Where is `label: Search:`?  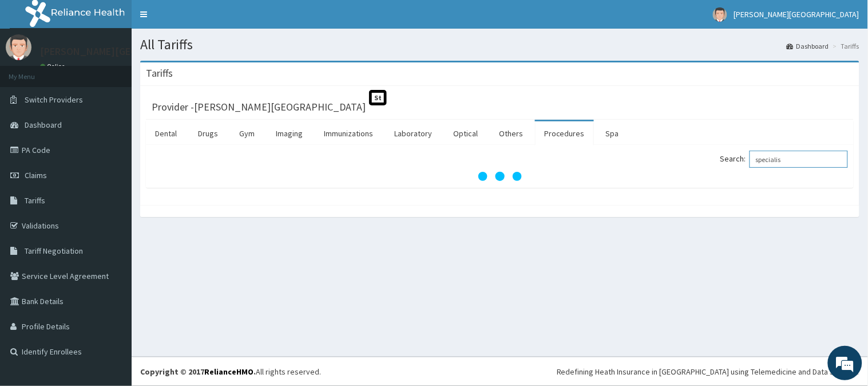 label: Search: is located at coordinates (783, 159).